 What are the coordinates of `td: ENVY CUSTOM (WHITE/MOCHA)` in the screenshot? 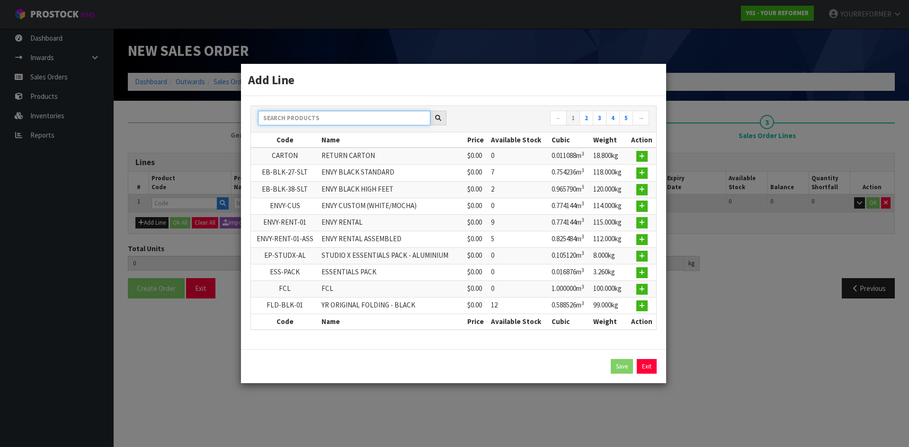 It's located at (392, 206).